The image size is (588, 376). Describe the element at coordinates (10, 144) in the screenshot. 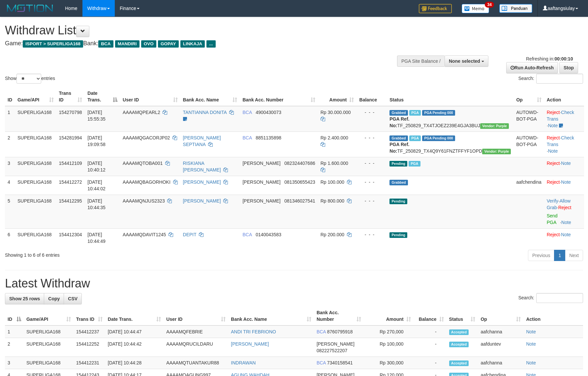

I see `td: 2` at that location.